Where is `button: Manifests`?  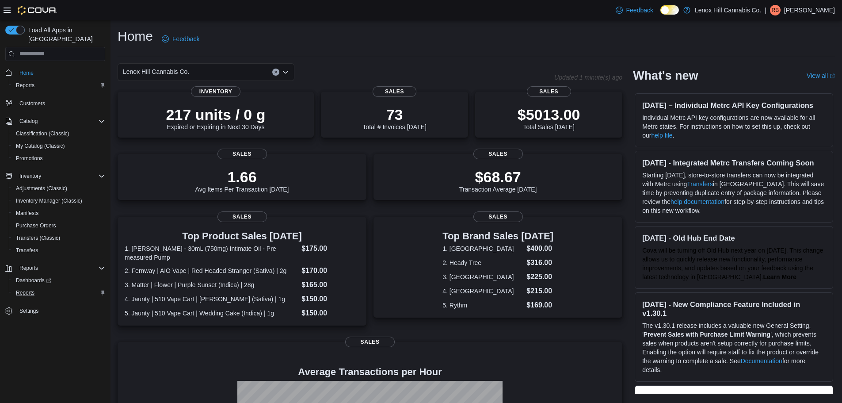
button: Manifests is located at coordinates (59, 213).